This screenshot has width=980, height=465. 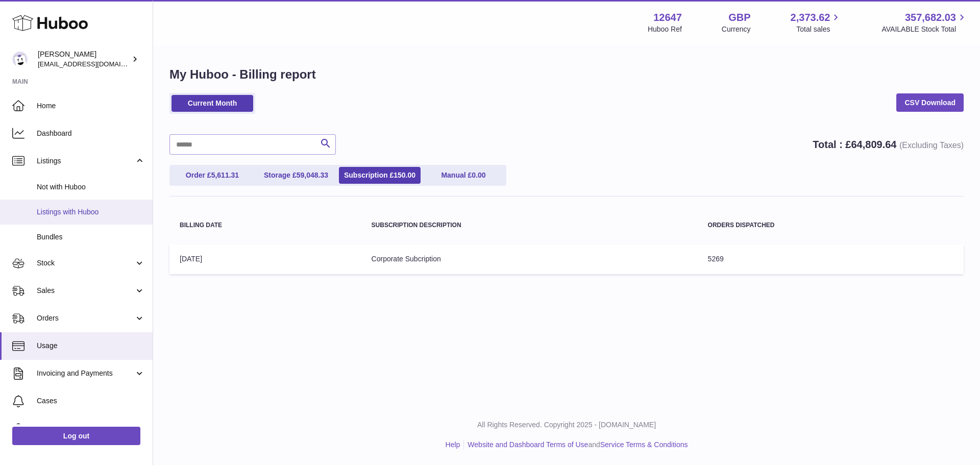 I want to click on span: 0.00, so click(x=478, y=175).